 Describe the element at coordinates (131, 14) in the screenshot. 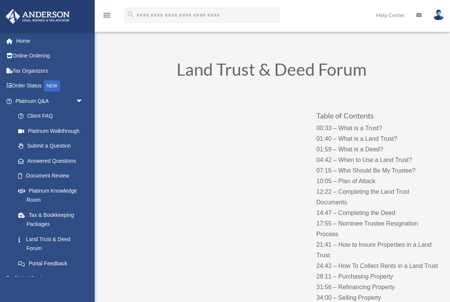

I see `i: search` at that location.